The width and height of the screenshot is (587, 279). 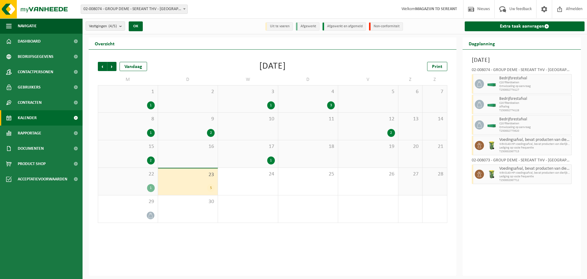 I want to click on span: 18, so click(x=308, y=147).